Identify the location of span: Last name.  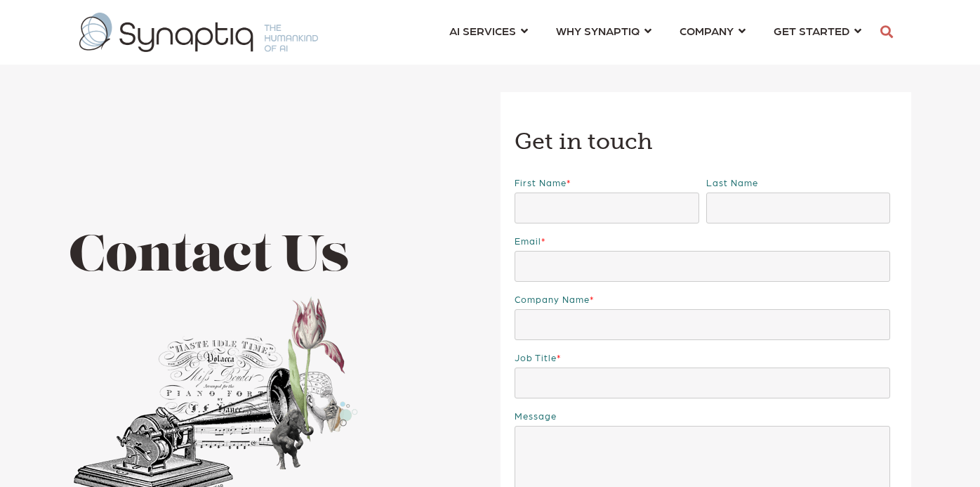
(732, 182).